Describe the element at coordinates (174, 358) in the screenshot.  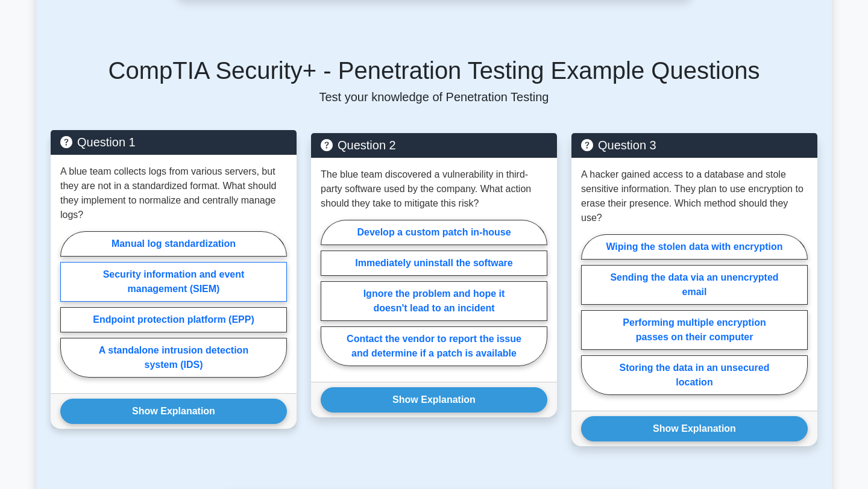
I see `label: A standalone intrusion detection system (IDS)` at that location.